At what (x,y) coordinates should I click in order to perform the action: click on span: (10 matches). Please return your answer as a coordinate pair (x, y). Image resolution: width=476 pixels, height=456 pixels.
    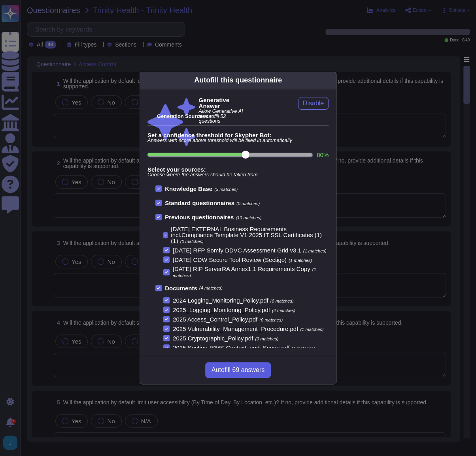
    Looking at the image, I should click on (248, 218).